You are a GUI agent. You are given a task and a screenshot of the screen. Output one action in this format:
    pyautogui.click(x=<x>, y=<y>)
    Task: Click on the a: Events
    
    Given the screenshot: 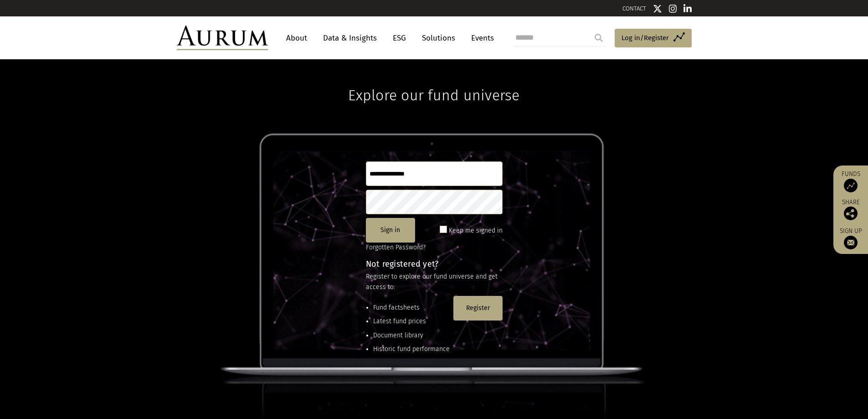 What is the action you would take?
    pyautogui.click(x=481, y=38)
    